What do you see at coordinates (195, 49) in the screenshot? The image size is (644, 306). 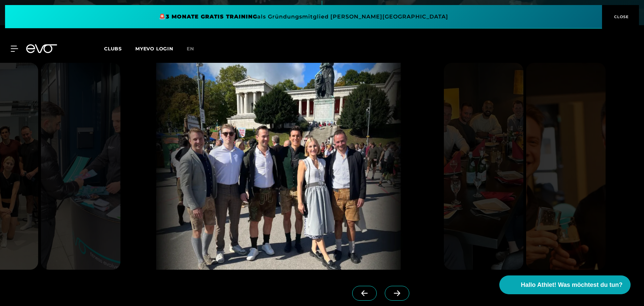 I see `a: en` at bounding box center [195, 49].